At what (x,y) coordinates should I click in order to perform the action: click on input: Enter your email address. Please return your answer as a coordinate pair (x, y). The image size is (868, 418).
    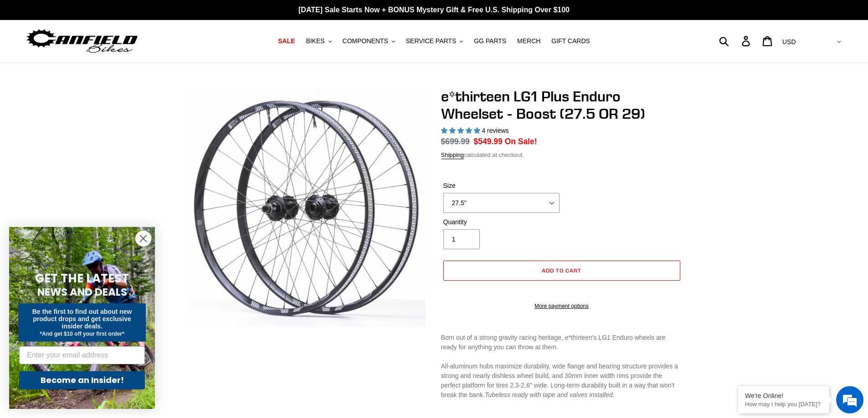
    Looking at the image, I should click on (82, 355).